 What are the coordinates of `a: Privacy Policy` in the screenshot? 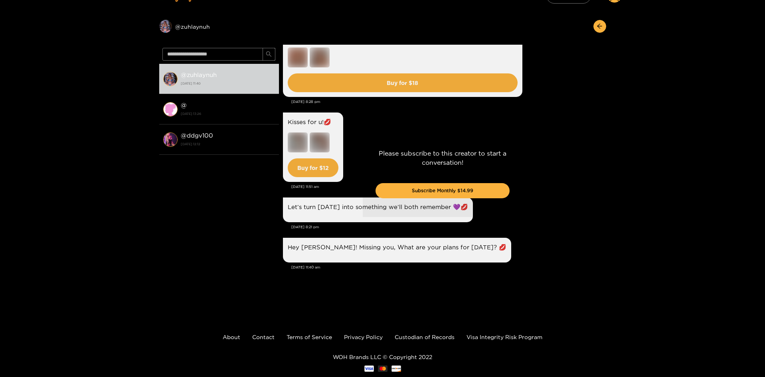 It's located at (363, 337).